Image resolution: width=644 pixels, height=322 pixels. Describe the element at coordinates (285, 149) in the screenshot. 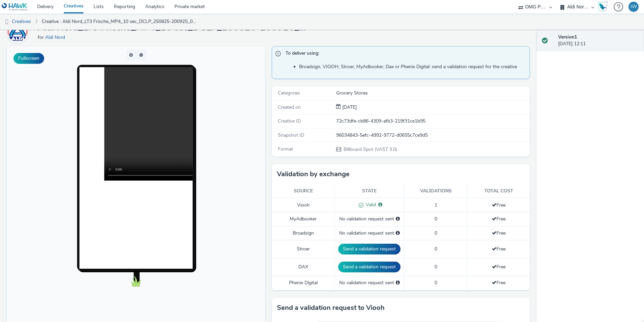

I see `span: Format` at that location.